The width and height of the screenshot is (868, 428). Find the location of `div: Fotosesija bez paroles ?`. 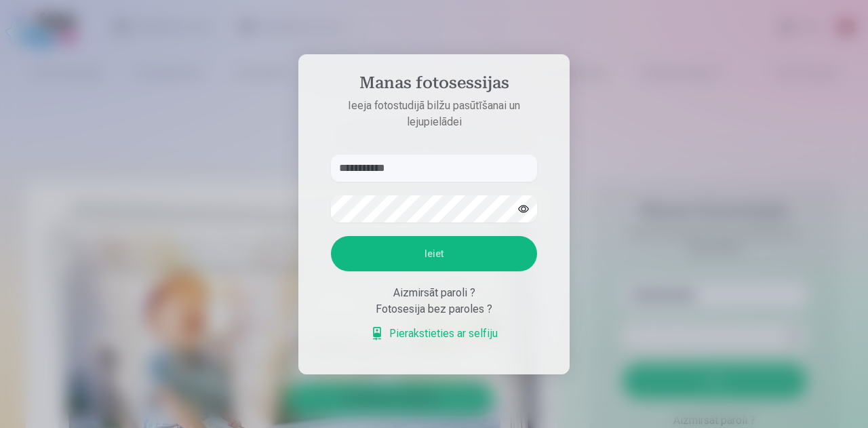

div: Fotosesija bez paroles ? is located at coordinates (434, 309).